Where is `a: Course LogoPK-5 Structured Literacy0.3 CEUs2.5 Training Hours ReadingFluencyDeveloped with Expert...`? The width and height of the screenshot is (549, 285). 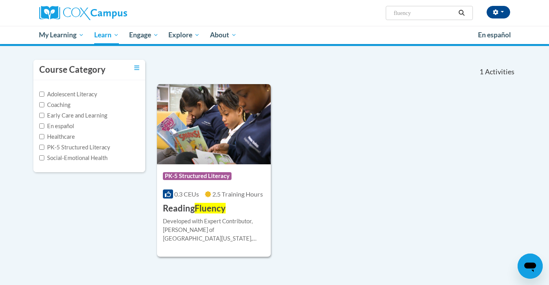
a: Course LogoPK-5 Structured Literacy0.3 CEUs2.5 Training Hours ReadingFluencyDeveloped with Expert... is located at coordinates (214, 170).